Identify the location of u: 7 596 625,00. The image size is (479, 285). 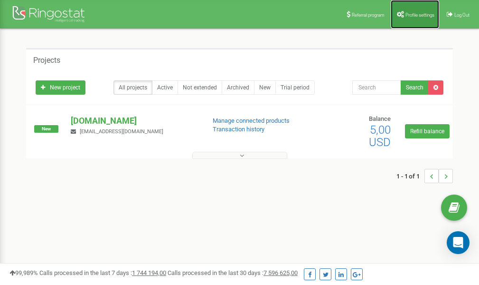
(281, 272).